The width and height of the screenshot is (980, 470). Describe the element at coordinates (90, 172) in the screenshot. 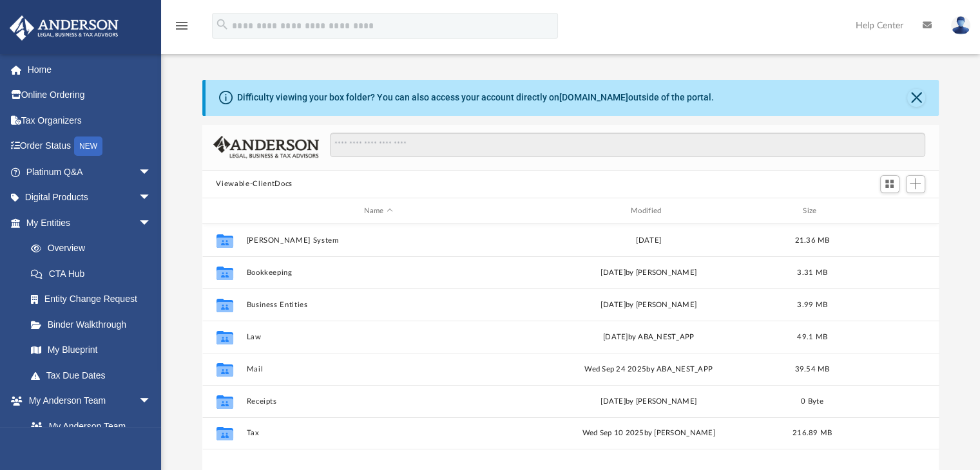

I see `a: Platinum Q&Aarrow_drop_down` at that location.